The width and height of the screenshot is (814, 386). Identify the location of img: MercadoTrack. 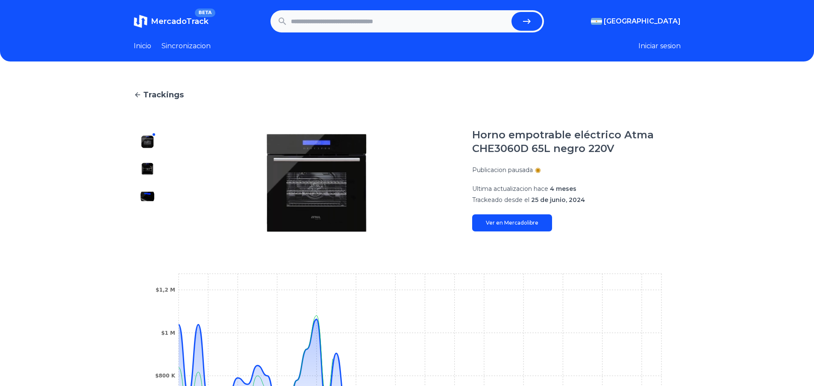
(141, 21).